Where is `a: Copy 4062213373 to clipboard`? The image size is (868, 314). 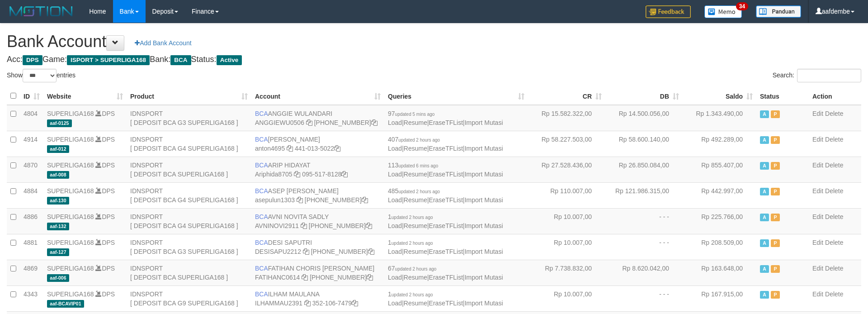
a: Copy 4062213373 to clipboard is located at coordinates (375, 123).